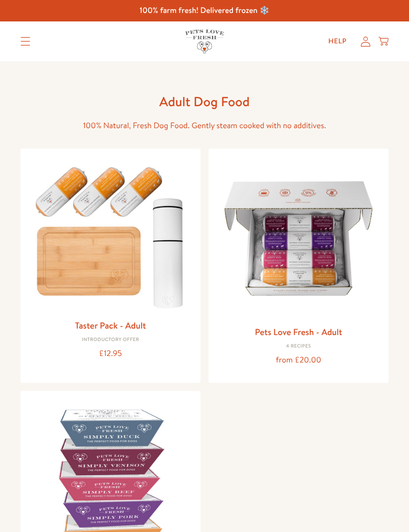 The image size is (409, 532). I want to click on a: Help, so click(337, 41).